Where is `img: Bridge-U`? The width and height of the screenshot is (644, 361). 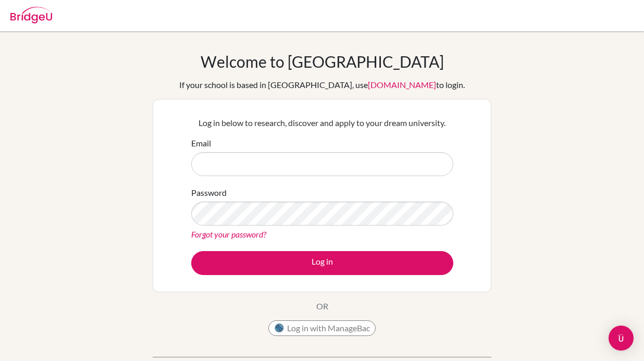
img: Bridge-U is located at coordinates (31, 15).